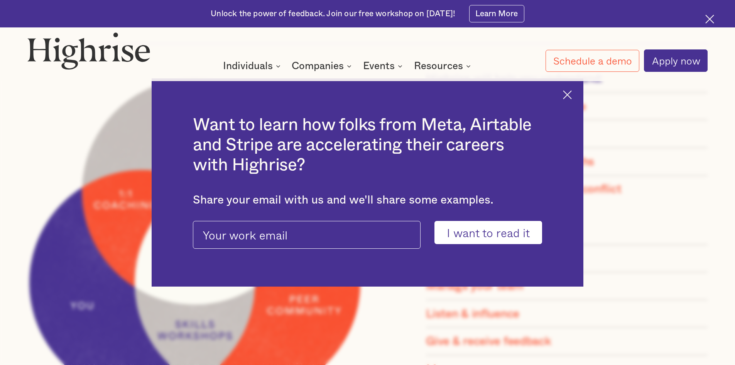 The height and width of the screenshot is (365, 735). Describe the element at coordinates (488, 232) in the screenshot. I see `input: I want to read it` at that location.